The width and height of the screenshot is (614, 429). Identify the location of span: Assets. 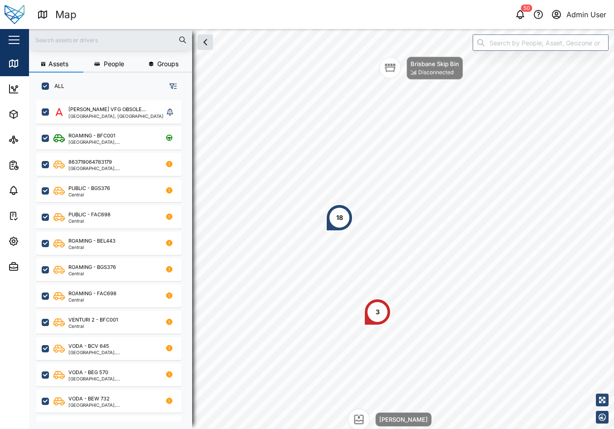
(58, 64).